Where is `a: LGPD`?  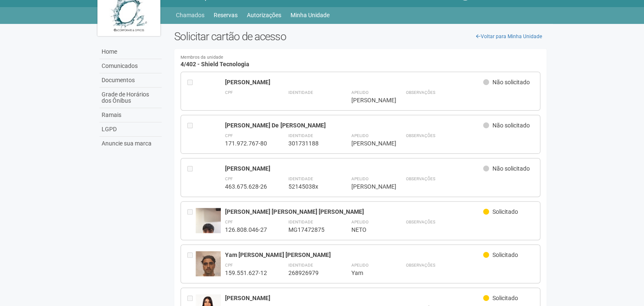 a: LGPD is located at coordinates (130, 129).